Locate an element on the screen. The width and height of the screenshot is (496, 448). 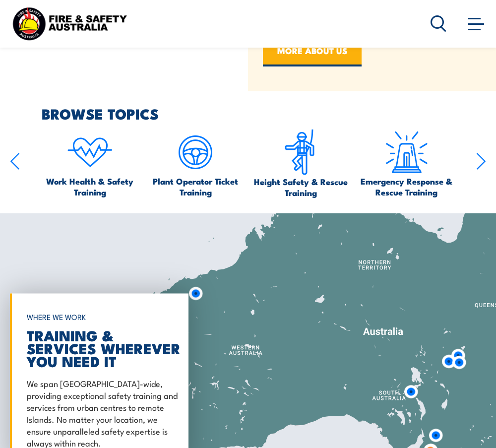
h2: TRAINING & SERVICES WHEREVER YOU NEED IT is located at coordinates (103, 348).